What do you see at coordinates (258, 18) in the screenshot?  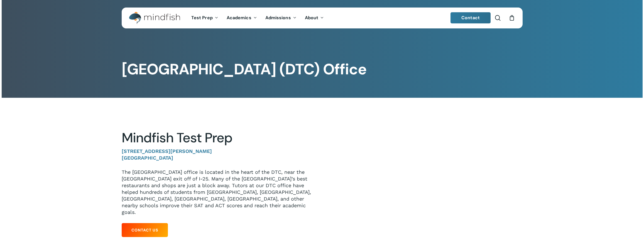 I see `nav: Main Menu` at bounding box center [258, 18].